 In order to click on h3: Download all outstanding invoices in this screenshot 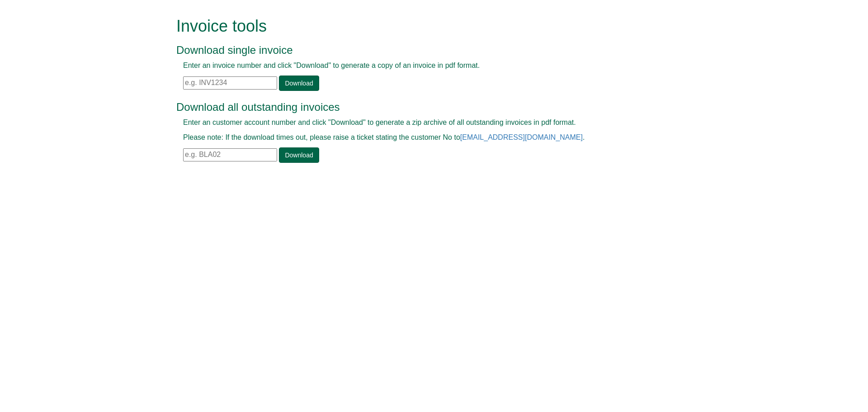, I will do `click(424, 107)`.